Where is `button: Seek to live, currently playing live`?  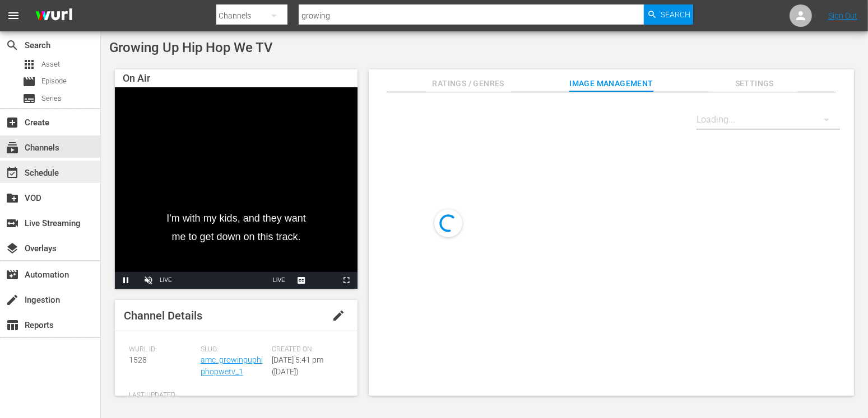 button: Seek to live, currently playing live is located at coordinates (279, 280).